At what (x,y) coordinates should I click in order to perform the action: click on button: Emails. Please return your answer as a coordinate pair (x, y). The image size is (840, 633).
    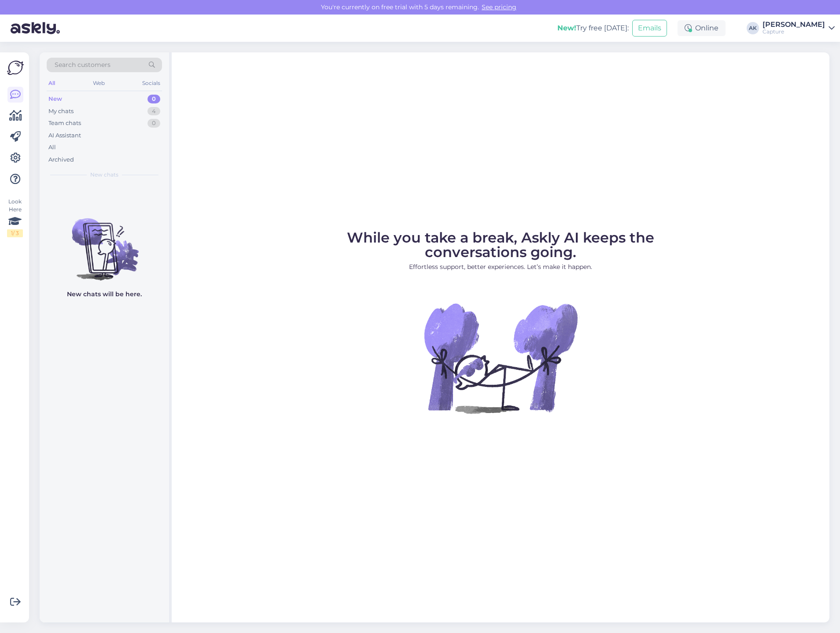
    Looking at the image, I should click on (649, 28).